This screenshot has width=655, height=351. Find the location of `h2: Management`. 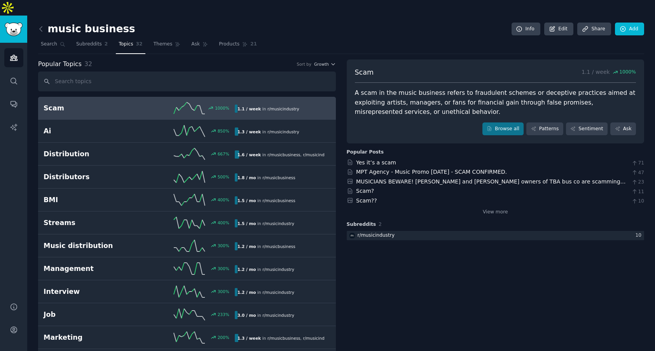

h2: Management is located at coordinates (91, 269).